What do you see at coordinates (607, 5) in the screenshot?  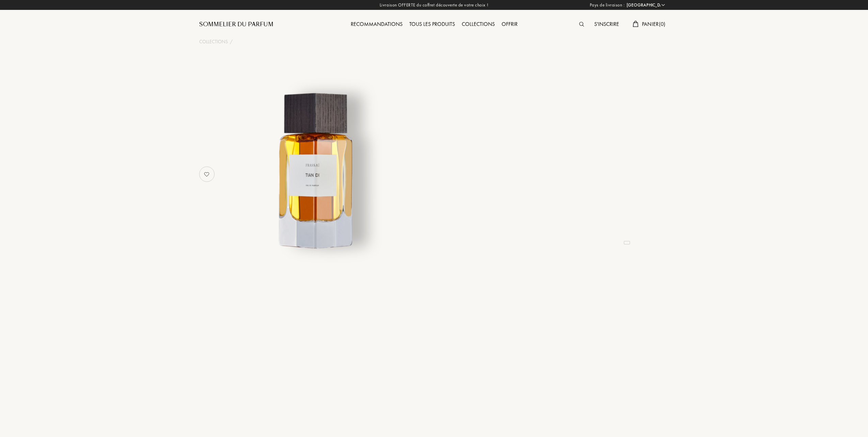 I see `span: Pays de livraison :` at bounding box center [607, 5].